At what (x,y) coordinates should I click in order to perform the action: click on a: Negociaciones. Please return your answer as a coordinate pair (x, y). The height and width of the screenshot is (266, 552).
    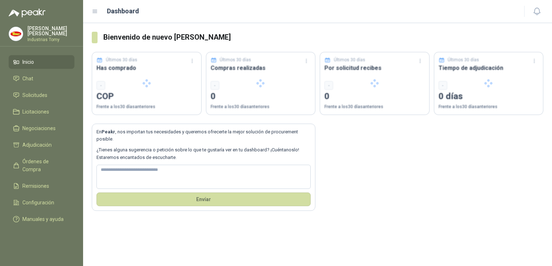
    Looking at the image, I should click on (42, 129).